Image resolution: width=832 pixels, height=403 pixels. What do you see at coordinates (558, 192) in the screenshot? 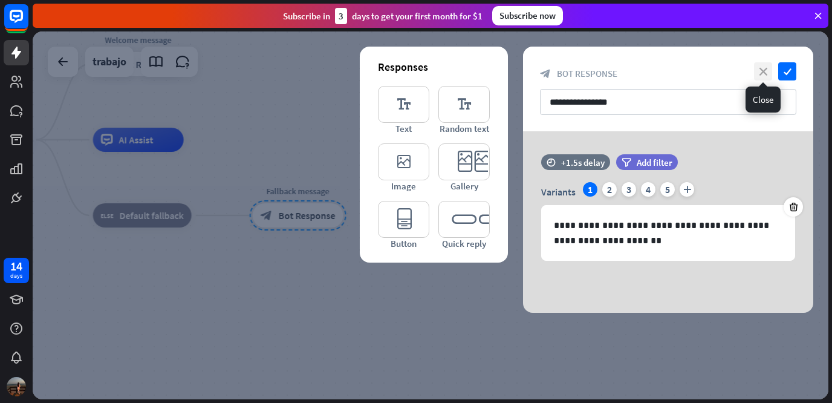
I see `span: Variants` at bounding box center [558, 192].